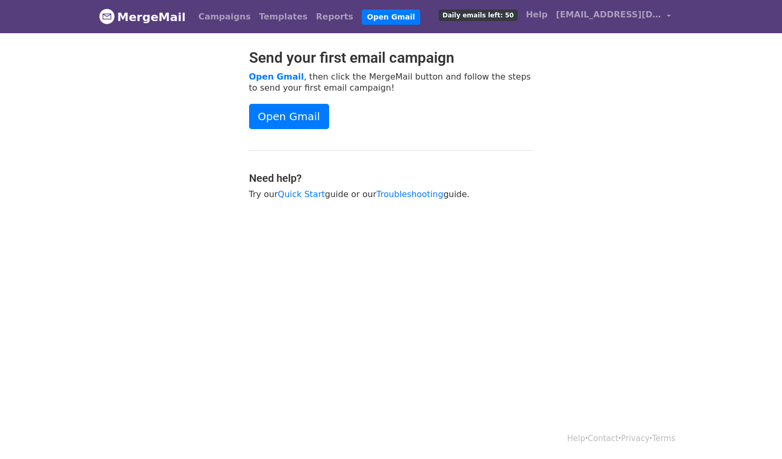 This screenshot has height=459, width=782. Describe the element at coordinates (283, 17) in the screenshot. I see `a: Templates` at that location.